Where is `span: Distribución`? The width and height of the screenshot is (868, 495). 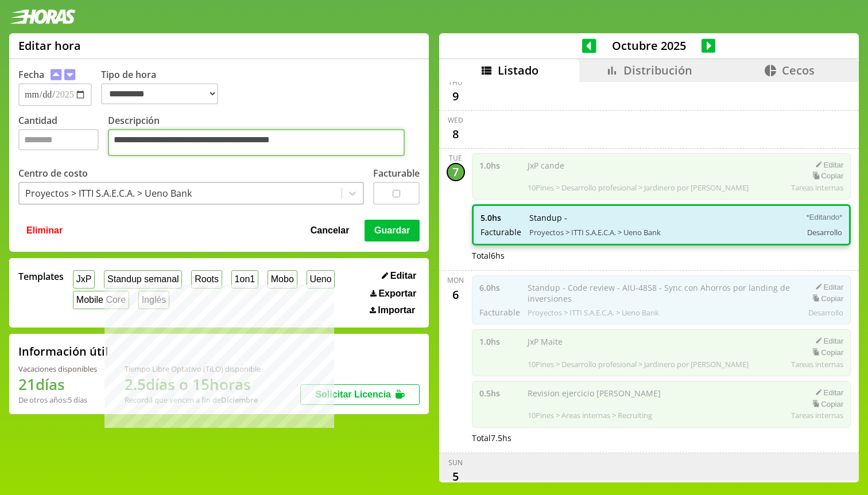
span: Distribución is located at coordinates (658, 70).